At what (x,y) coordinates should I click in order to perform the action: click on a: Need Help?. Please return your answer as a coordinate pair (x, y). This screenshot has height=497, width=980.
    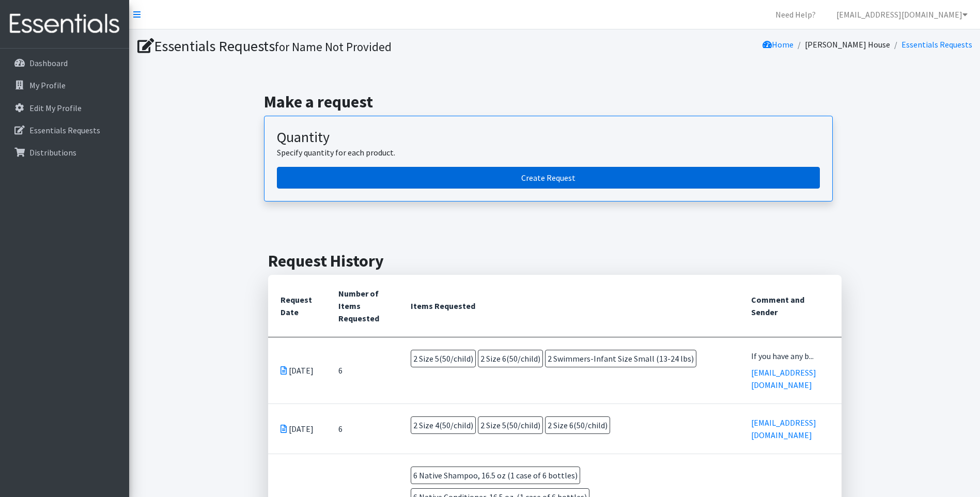
    Looking at the image, I should click on (795, 15).